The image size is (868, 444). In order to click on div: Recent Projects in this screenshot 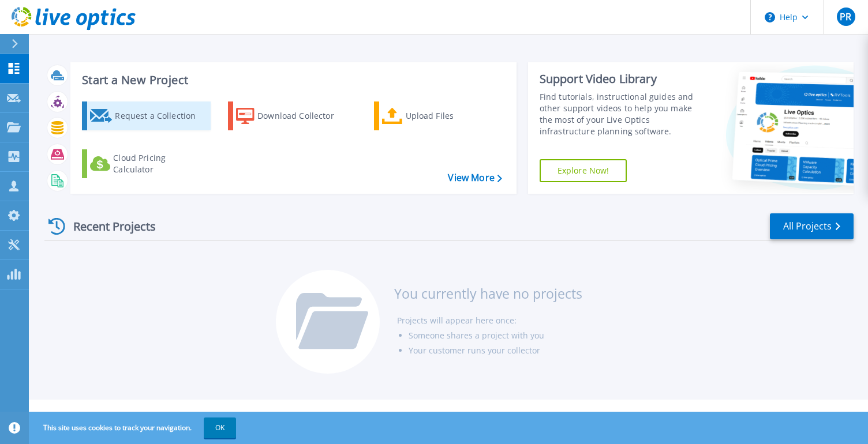, I will do `click(108, 226)`.